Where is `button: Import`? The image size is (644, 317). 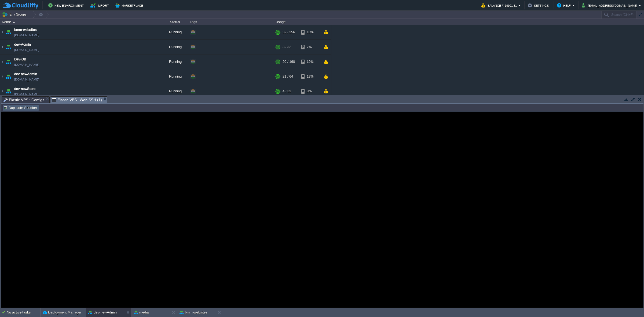 button: Import is located at coordinates (101, 6).